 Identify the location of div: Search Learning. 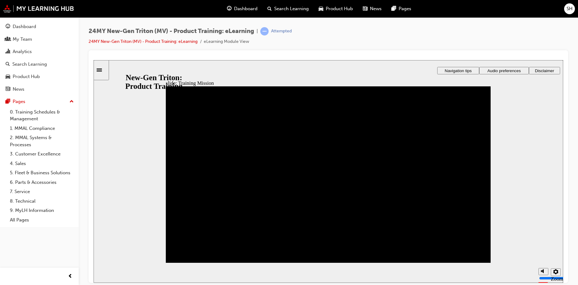
(30, 64).